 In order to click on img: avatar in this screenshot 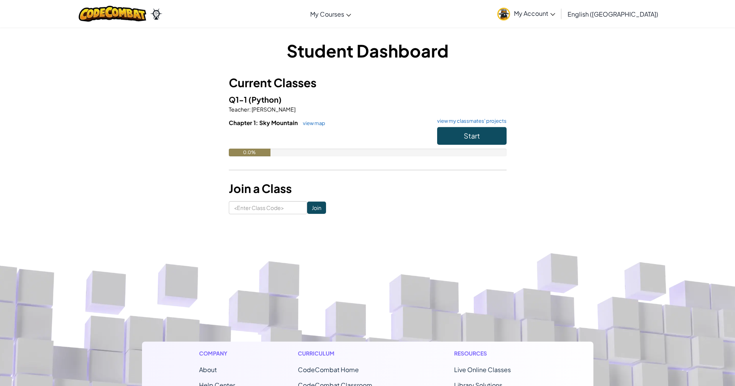, I will do `click(504, 14)`.